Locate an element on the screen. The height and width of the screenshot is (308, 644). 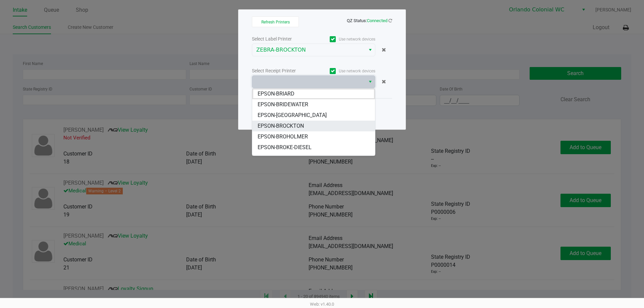
span: EPSON-BROHOLMER is located at coordinates (282, 137).